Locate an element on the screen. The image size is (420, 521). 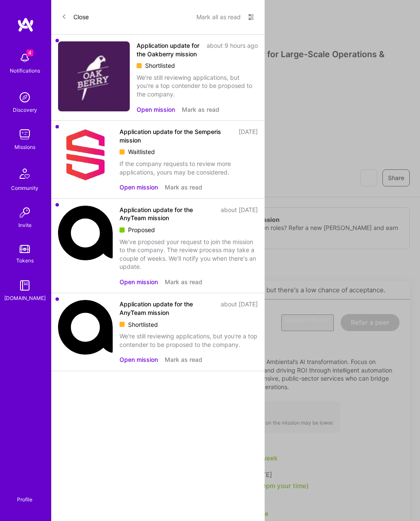
img: discovery is located at coordinates (25, 97).